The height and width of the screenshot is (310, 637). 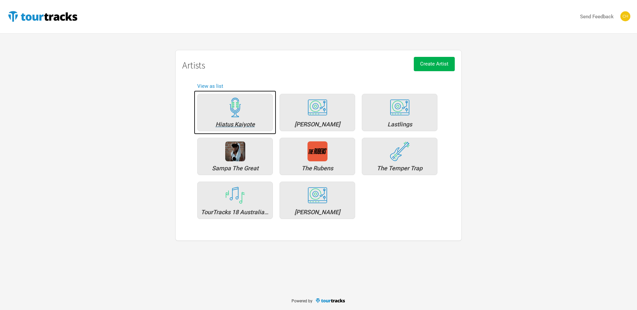 What do you see at coordinates (596, 17) in the screenshot?
I see `strong: Send Feedback` at bounding box center [596, 17].